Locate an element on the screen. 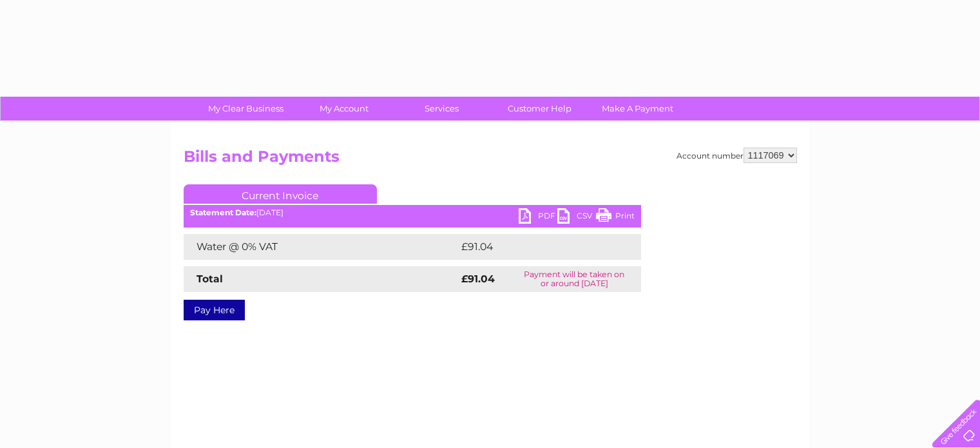 The height and width of the screenshot is (448, 980). a: Services is located at coordinates (441, 108).